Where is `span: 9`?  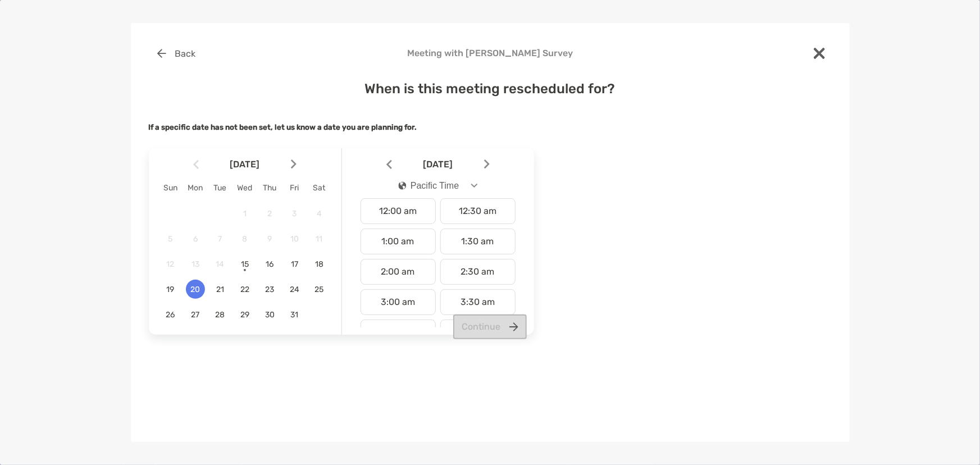 span: 9 is located at coordinates (270, 239).